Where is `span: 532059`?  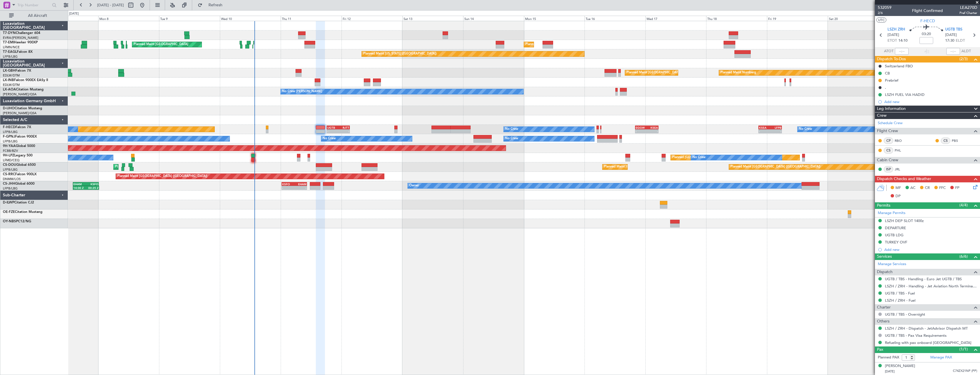
span: 532059 is located at coordinates (884, 7).